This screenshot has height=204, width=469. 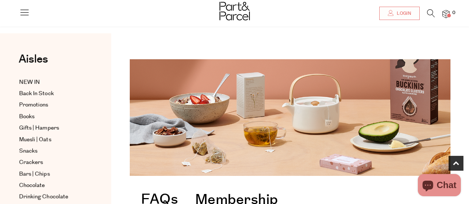 I want to click on inbox-online-store-chat: Shopify online store chat, so click(x=440, y=186).